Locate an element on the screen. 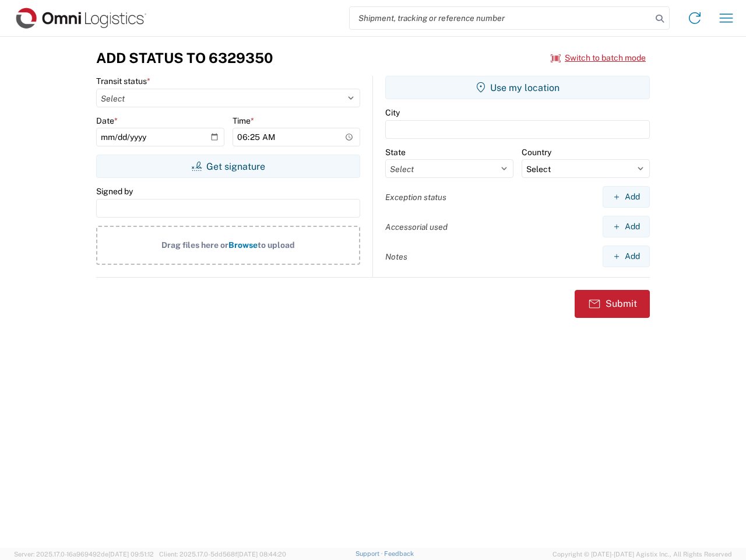  label: Exception status is located at coordinates (415, 197).